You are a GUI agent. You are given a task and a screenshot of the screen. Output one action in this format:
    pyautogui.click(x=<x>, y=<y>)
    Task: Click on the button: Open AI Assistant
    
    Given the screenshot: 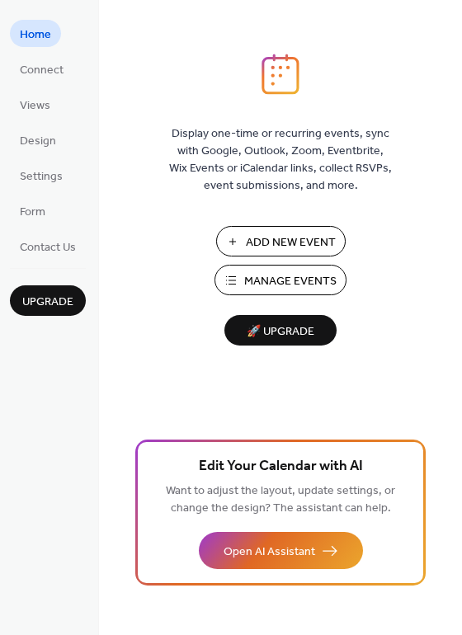 What is the action you would take?
    pyautogui.click(x=280, y=550)
    